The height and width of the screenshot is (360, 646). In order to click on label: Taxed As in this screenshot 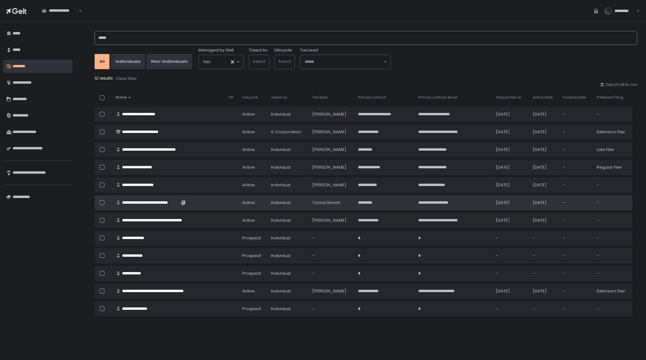, I will do `click(258, 50)`.